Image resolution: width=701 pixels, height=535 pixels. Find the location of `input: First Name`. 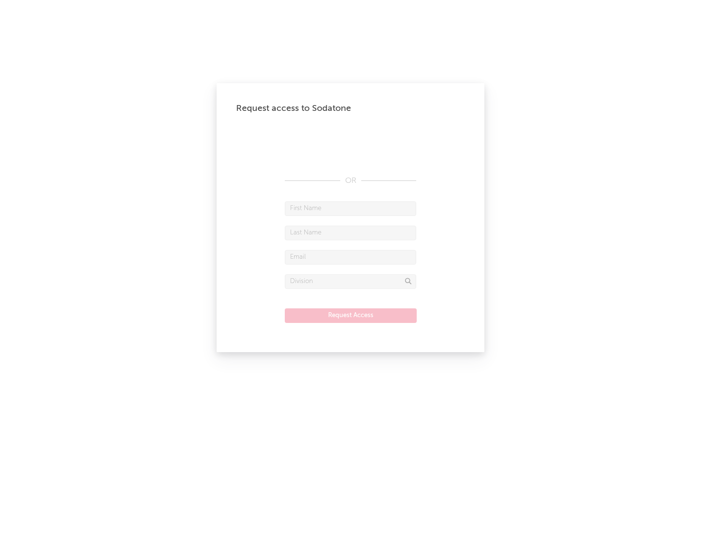

input: First Name is located at coordinates (350, 209).